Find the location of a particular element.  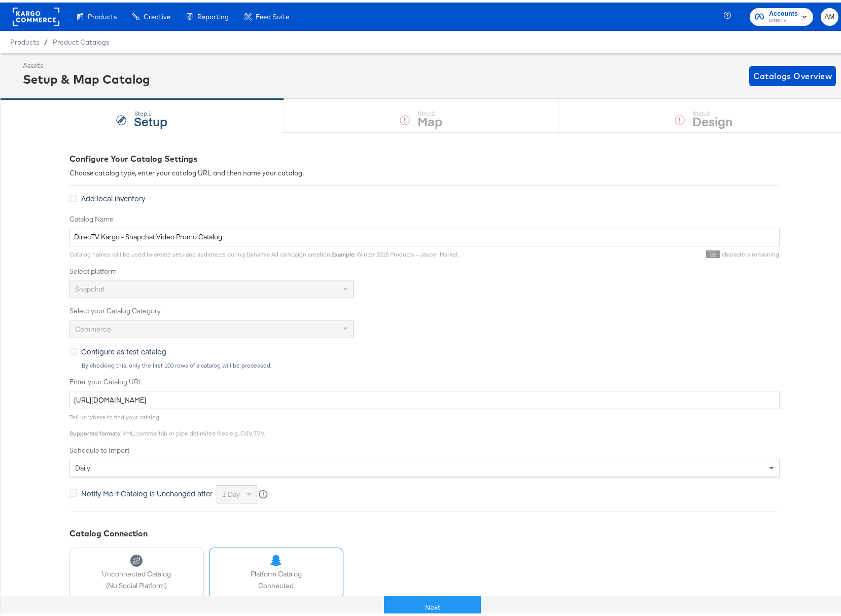

div: Configure Your Catalog Settings is located at coordinates (424, 156).